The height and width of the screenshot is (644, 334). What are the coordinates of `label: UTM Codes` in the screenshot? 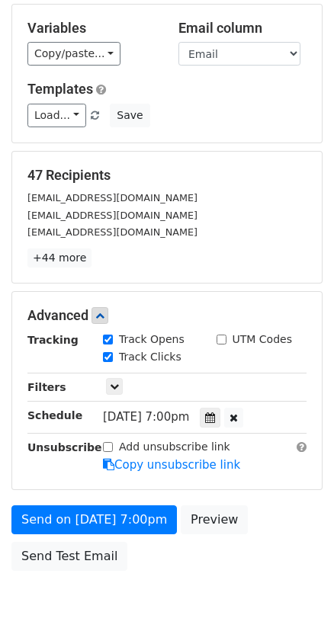 It's located at (262, 339).